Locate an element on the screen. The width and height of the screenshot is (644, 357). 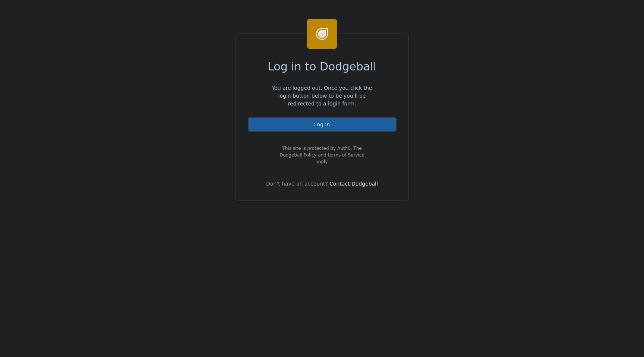
span: Log in to Dodgeball is located at coordinates (322, 66).